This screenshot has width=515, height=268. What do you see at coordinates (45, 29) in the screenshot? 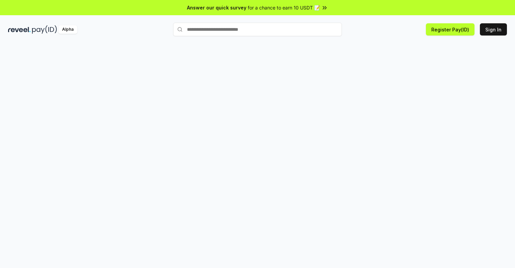
I see `img: pay_id` at bounding box center [45, 29].